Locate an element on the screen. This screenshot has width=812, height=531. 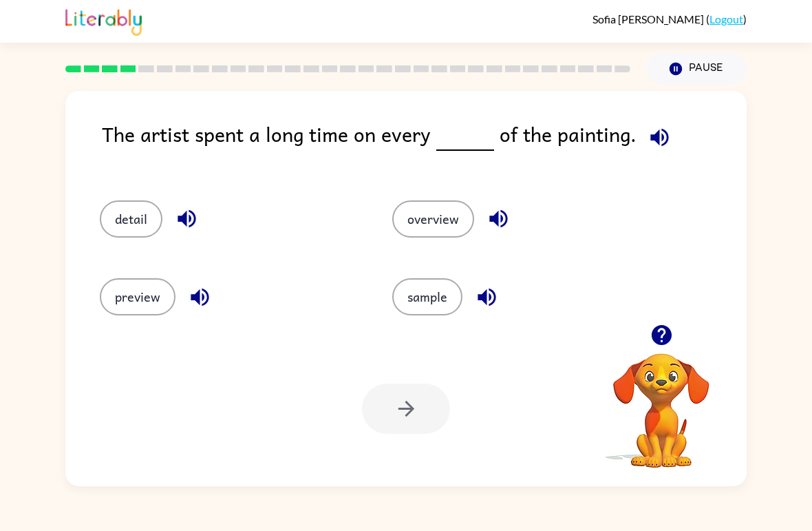
a: Logout is located at coordinates (726, 19).